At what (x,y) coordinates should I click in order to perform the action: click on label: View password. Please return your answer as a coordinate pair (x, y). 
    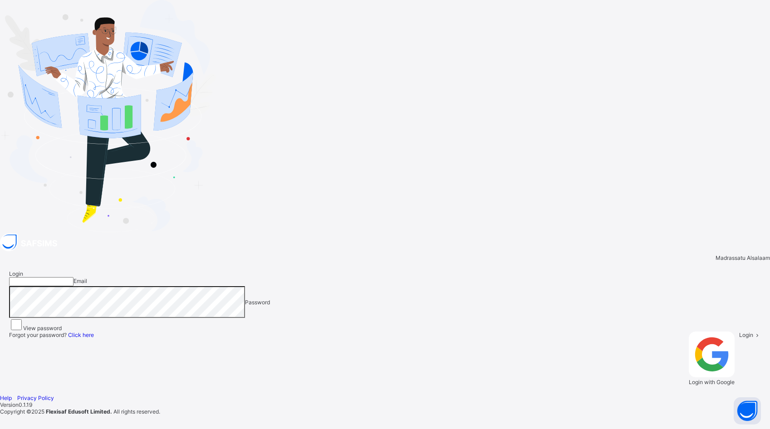
    Looking at the image, I should click on (42, 328).